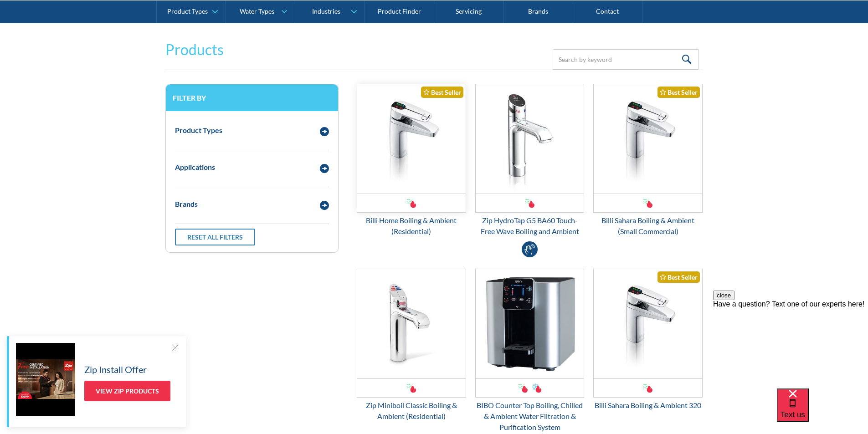  Describe the element at coordinates (530, 160) in the screenshot. I see `a: Zip HydroTap G5 BA60 Touch-Free Wave Boiling and AmbientZip HydroTap G5 BA60 Touch-Free Wave Boil...` at that location.